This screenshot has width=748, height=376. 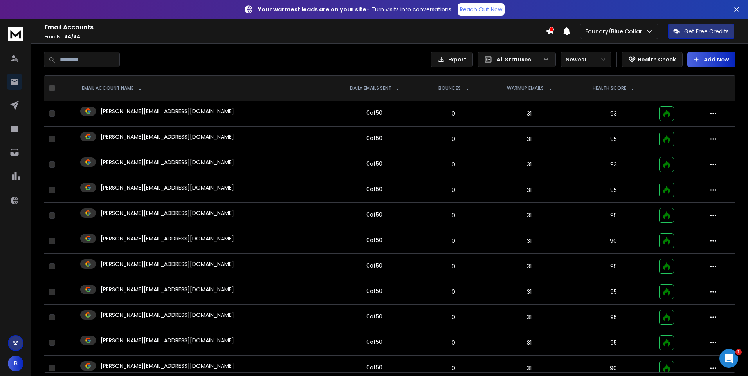 I want to click on p: Reach Out Now, so click(x=481, y=9).